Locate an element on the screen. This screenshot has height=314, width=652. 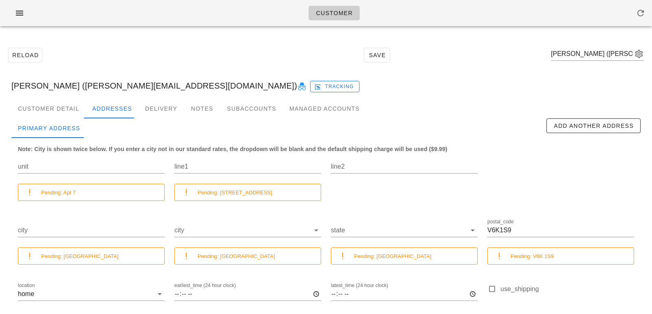
div: Notes is located at coordinates (202, 108).